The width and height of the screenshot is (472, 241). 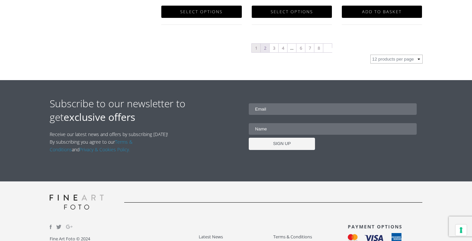 What do you see at coordinates (292, 12) in the screenshot?
I see `a: Select options for “Innova Decor Smooth 210gsm (IFA-024)”` at bounding box center [292, 12].